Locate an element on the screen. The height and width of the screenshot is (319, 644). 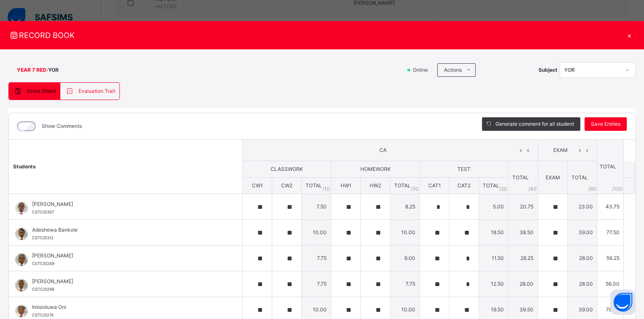
span: Actions is located at coordinates (453, 70).